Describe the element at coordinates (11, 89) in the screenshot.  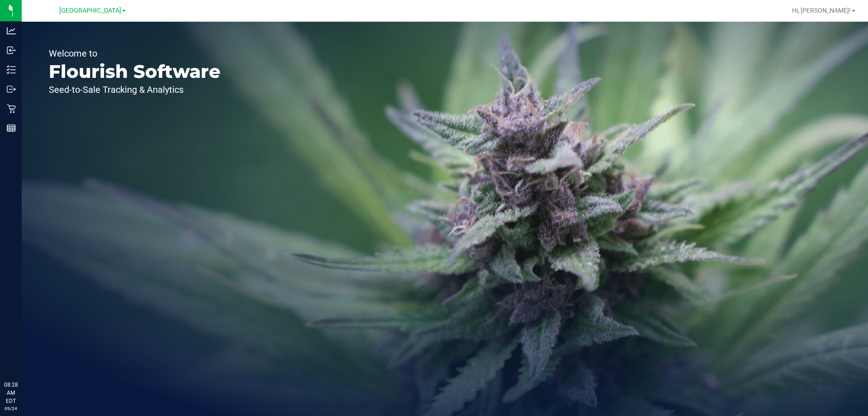
I see `inline-svg: Outbound` at that location.